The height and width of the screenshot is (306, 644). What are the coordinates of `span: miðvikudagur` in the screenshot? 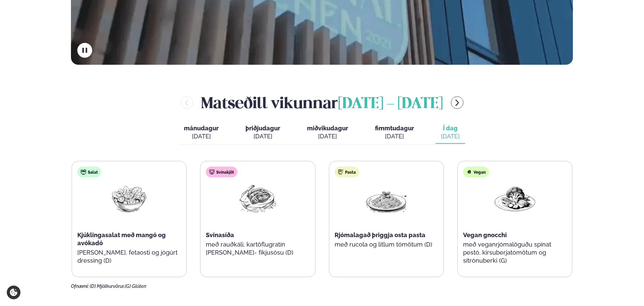 It's located at (327, 128).